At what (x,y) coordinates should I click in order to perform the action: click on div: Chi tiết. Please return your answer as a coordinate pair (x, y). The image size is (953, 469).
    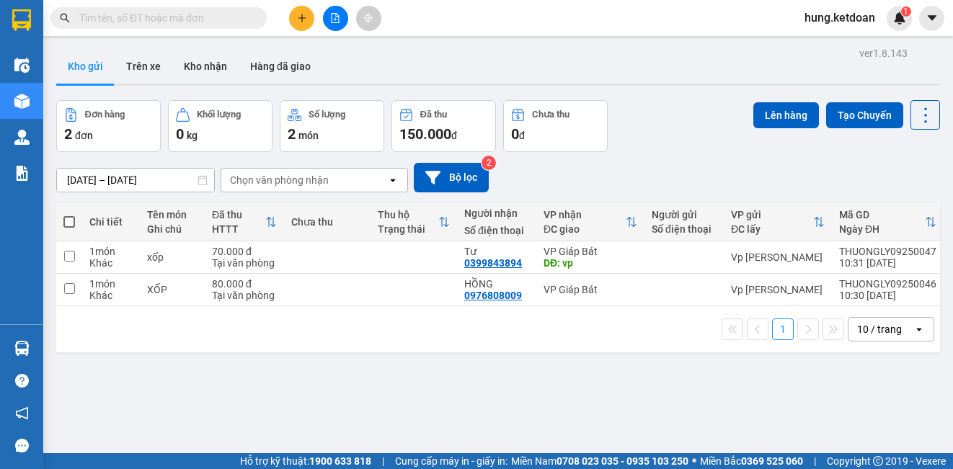
    Looking at the image, I should click on (111, 222).